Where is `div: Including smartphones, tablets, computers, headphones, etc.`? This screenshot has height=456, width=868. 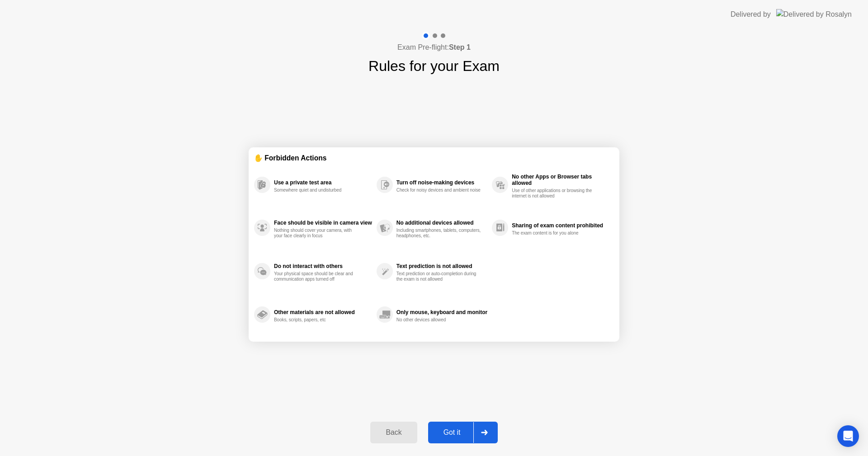 div: Including smartphones, tablets, computers, headphones, etc. is located at coordinates (438, 233).